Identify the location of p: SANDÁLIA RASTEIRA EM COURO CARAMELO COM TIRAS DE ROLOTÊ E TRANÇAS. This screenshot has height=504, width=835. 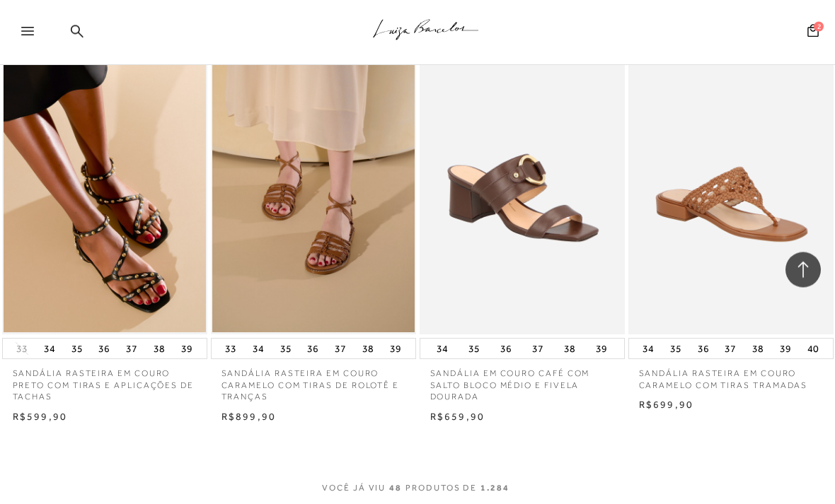
(314, 382).